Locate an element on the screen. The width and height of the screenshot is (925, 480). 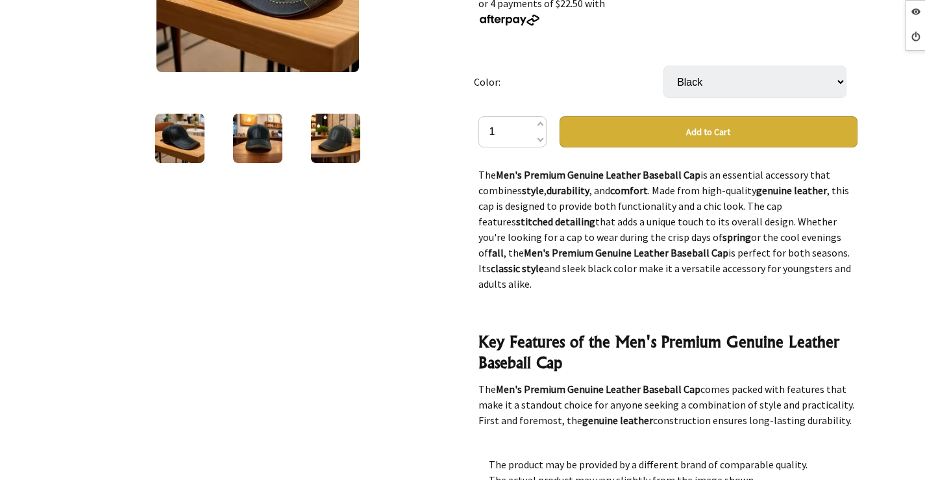
img: Afterpay is located at coordinates (510, 20).